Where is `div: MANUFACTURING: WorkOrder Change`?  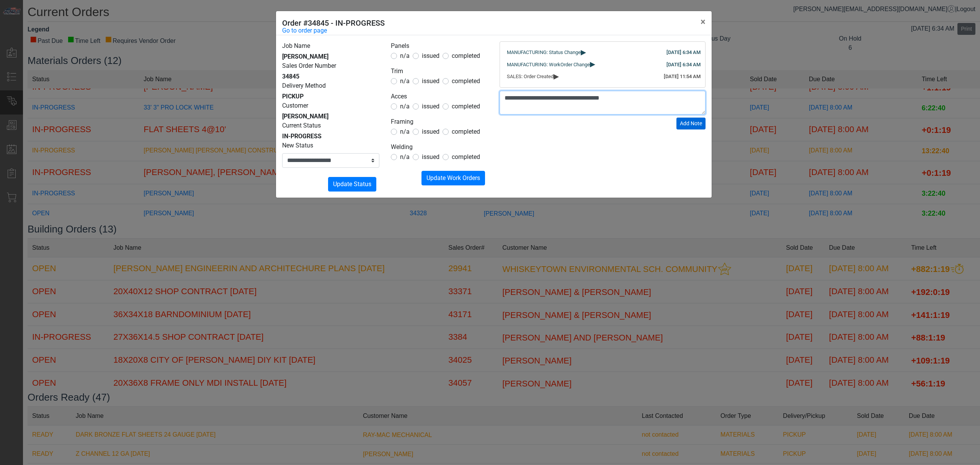 div: MANUFACTURING: WorkOrder Change is located at coordinates (602, 65).